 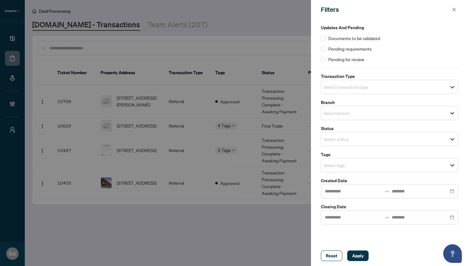 I want to click on label: Status, so click(x=389, y=128).